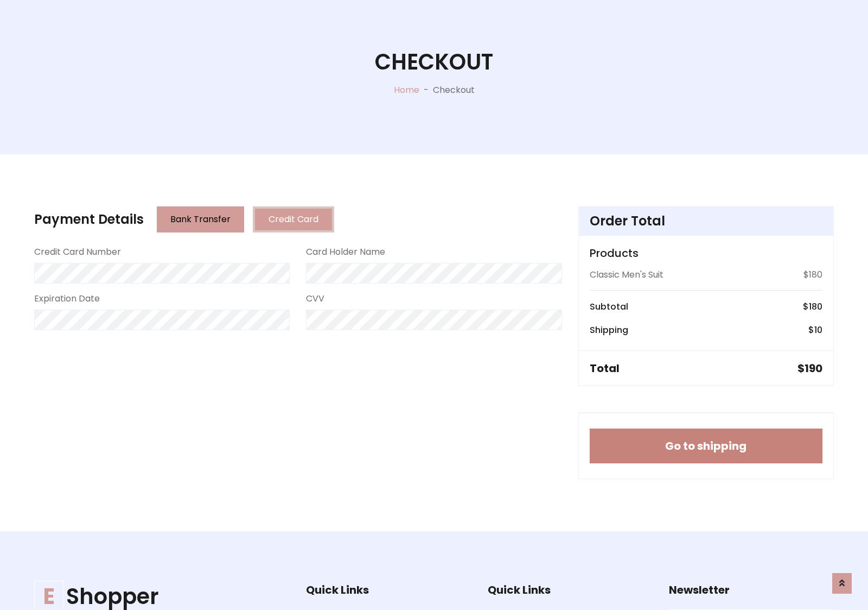  I want to click on a: Home, so click(407, 89).